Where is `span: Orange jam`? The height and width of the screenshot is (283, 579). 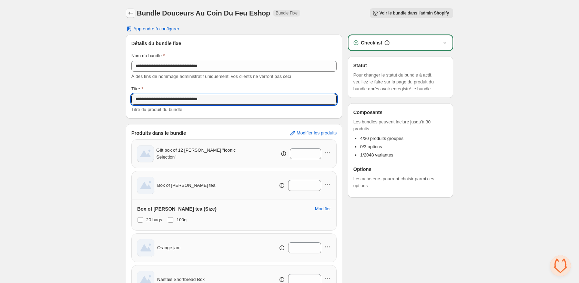
span: Orange jam is located at coordinates (169, 248).